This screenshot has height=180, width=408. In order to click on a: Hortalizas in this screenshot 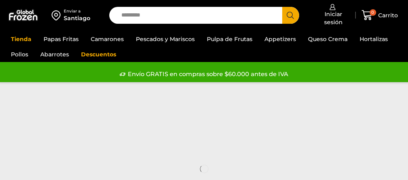, I will do `click(373, 39)`.